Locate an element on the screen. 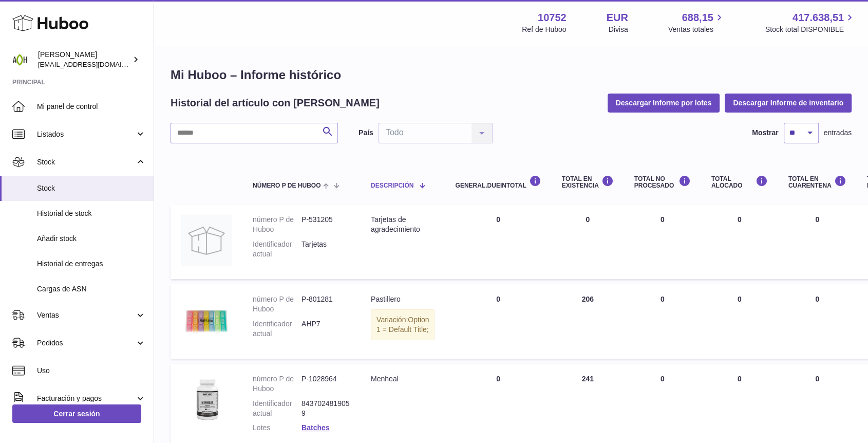 This screenshot has height=443, width=868. dd: P-531205 is located at coordinates (325, 224).